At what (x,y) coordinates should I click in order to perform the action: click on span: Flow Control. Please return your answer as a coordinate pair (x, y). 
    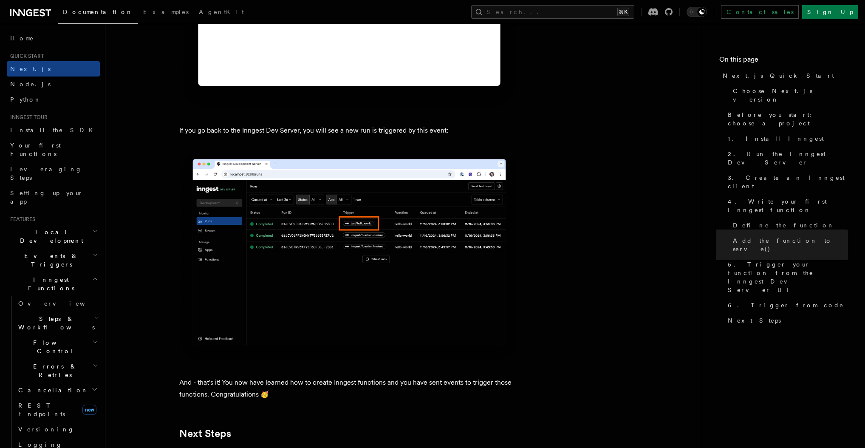
    Looking at the image, I should click on (54, 347).